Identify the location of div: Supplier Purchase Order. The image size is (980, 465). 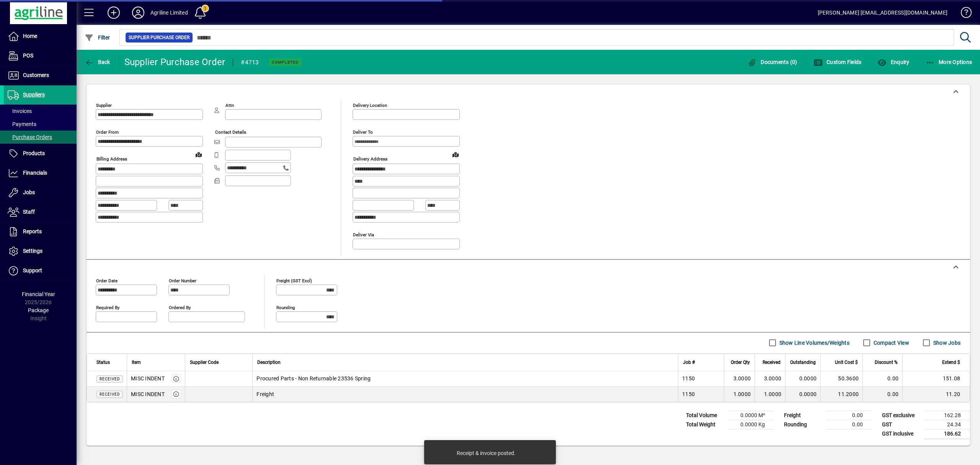
(175, 62).